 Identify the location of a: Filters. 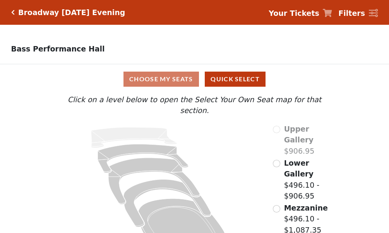
(358, 13).